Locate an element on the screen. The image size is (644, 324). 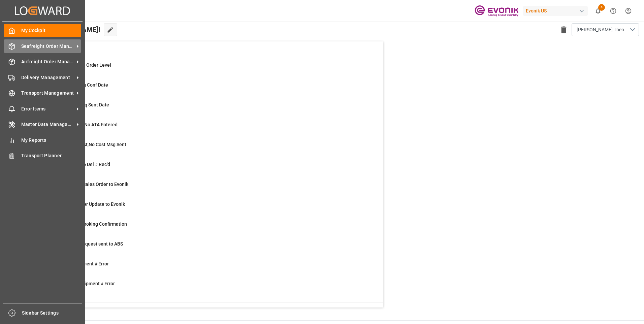
button: Evonik US is located at coordinates (557, 10).